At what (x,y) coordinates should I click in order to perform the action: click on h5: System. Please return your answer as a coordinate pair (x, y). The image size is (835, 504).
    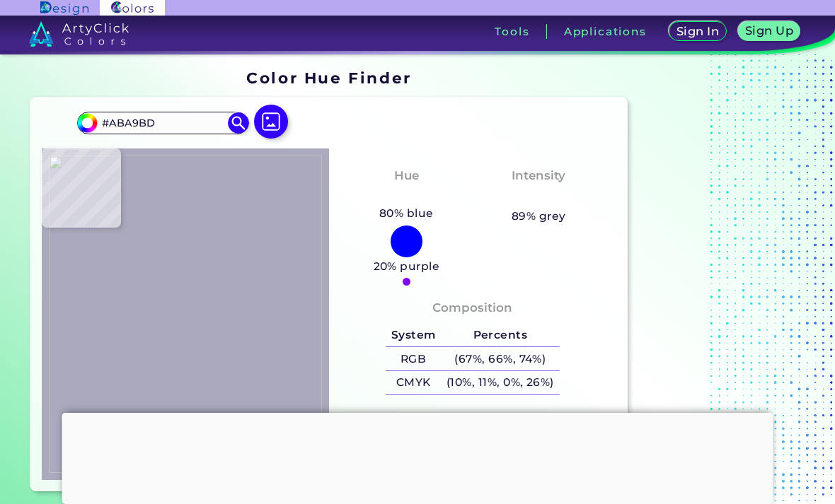
    Looking at the image, I should click on (413, 335).